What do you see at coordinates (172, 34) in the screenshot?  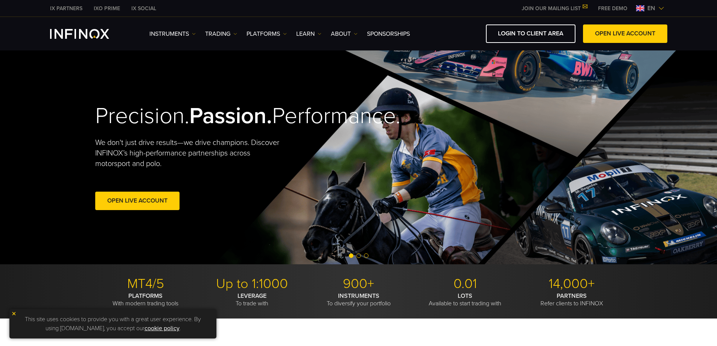 I see `a: Instruments` at bounding box center [172, 34].